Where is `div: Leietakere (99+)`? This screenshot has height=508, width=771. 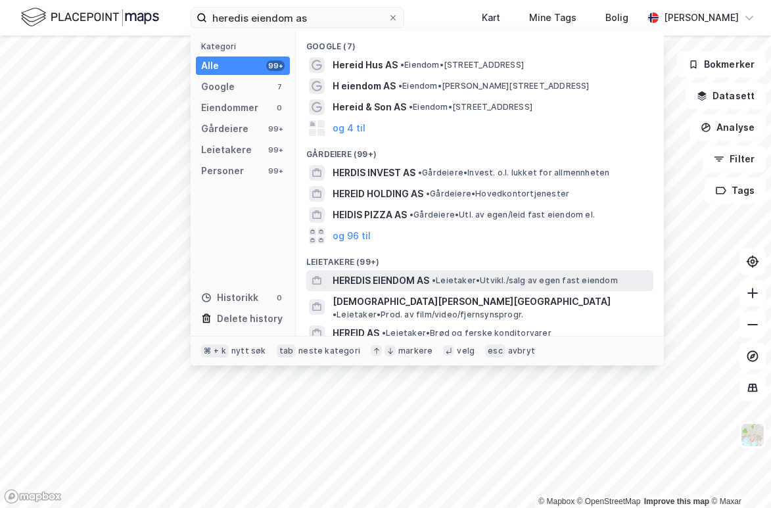
div: Leietakere (99+) is located at coordinates (480, 258).